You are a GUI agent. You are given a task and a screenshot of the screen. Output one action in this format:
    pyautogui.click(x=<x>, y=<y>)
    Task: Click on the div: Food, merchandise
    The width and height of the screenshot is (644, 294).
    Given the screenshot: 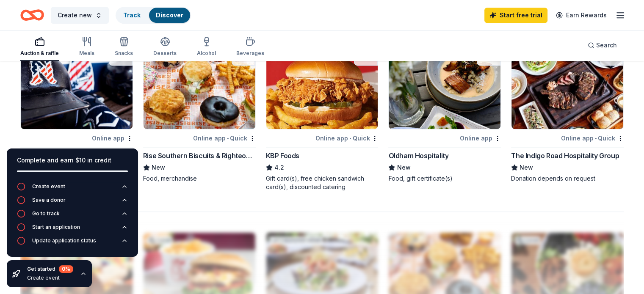 What is the action you would take?
    pyautogui.click(x=199, y=179)
    